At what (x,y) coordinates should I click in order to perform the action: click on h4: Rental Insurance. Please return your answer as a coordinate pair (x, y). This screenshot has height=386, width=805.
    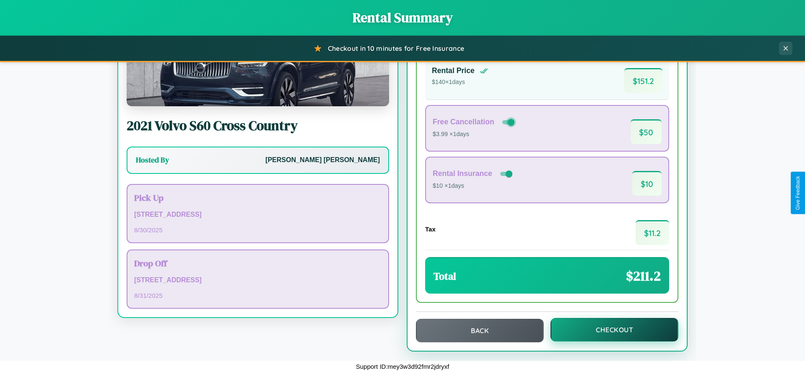
    Looking at the image, I should click on (463, 173).